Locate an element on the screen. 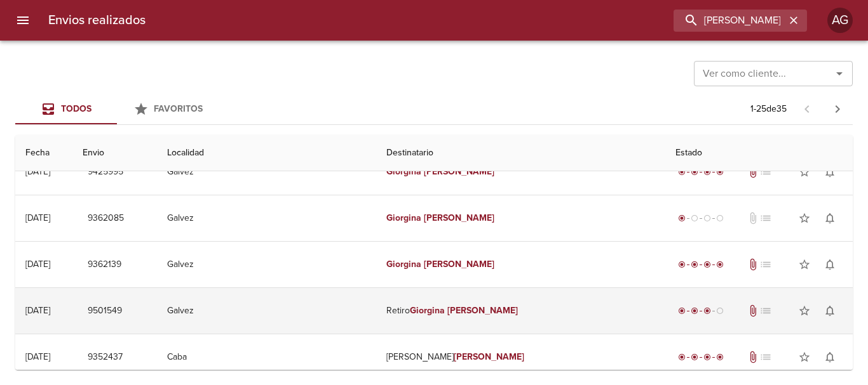 The image size is (868, 385). span: 9362139 is located at coordinates (104, 265).